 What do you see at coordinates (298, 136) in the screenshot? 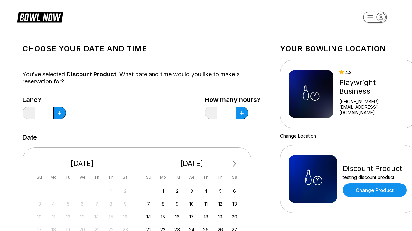
I see `a: Change Location` at bounding box center [298, 136].